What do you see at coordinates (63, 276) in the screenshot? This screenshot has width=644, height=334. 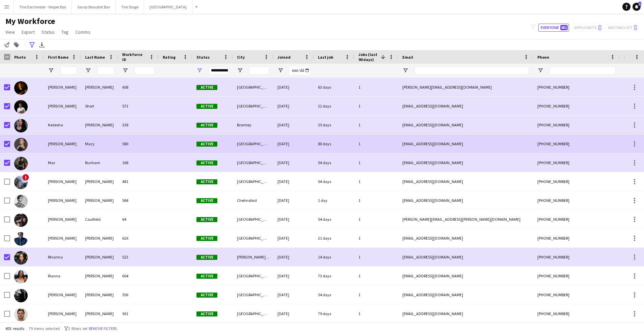 I see `div: Rianna` at bounding box center [63, 276].